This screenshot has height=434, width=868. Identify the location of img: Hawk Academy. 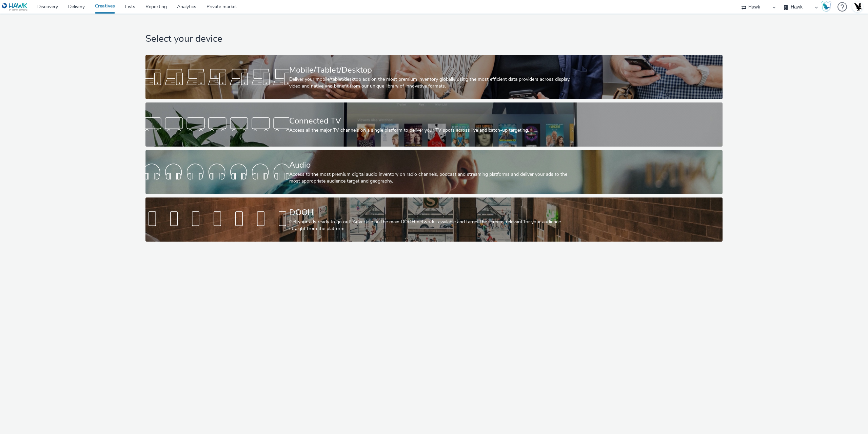
(826, 7).